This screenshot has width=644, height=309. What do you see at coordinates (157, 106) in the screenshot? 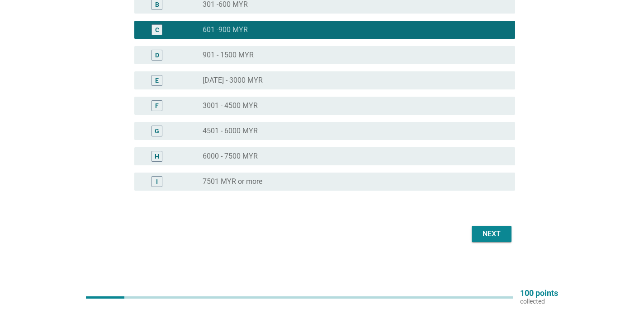
I see `div: F` at bounding box center [157, 106].